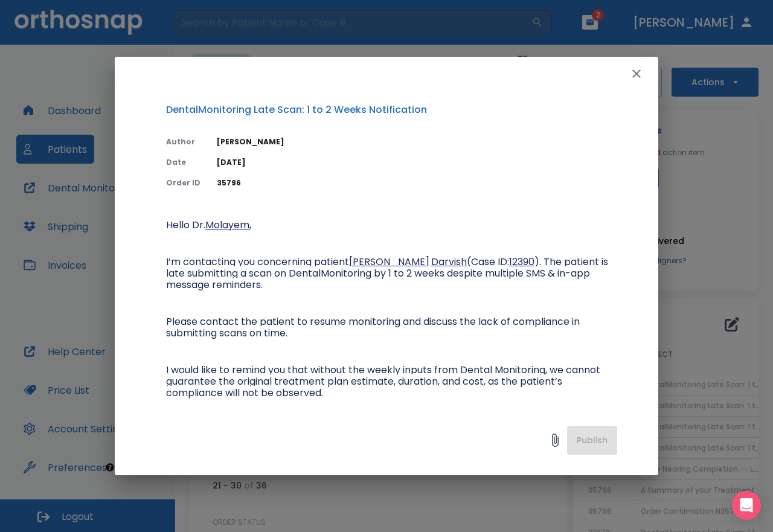 This screenshot has height=532, width=773. I want to click on a: 12390, so click(522, 262).